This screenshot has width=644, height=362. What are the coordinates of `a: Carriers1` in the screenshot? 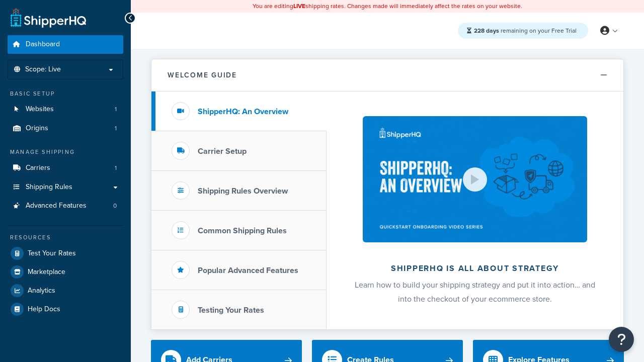 It's located at (65, 168).